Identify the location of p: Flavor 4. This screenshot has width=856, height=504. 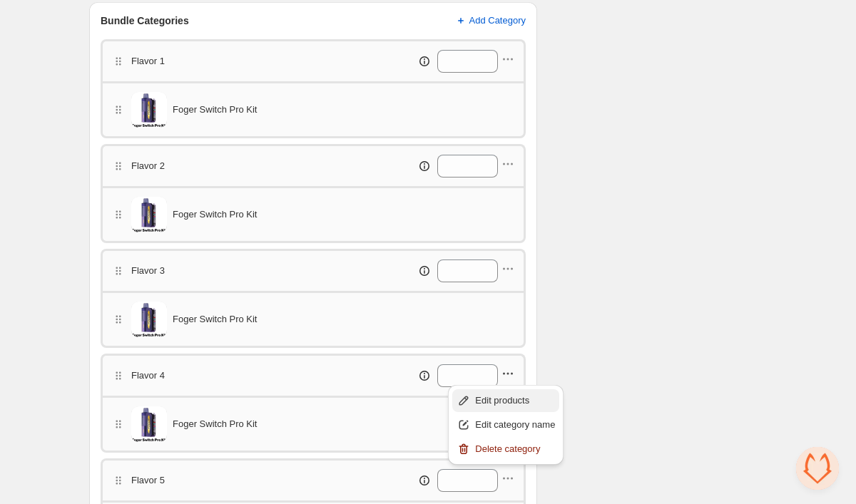
(148, 376).